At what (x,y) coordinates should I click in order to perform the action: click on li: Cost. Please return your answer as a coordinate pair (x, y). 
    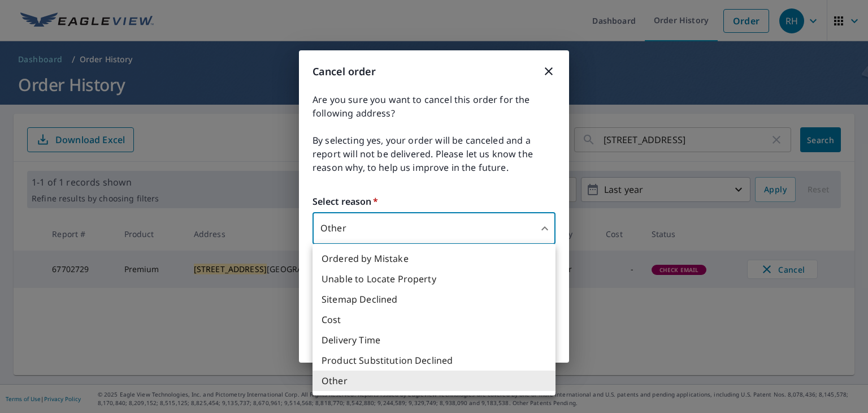
    Looking at the image, I should click on (434, 320).